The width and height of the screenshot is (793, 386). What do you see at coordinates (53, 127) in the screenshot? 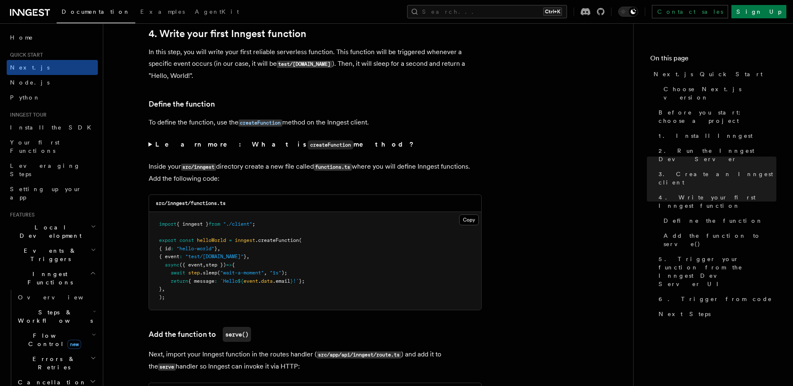
I see `span: Install the SDK` at bounding box center [53, 127].